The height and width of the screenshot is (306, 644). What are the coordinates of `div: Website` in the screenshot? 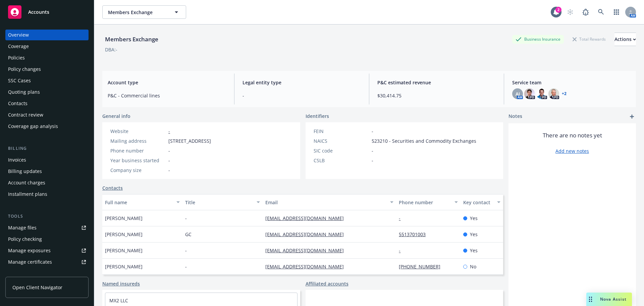 It's located at (138, 130).